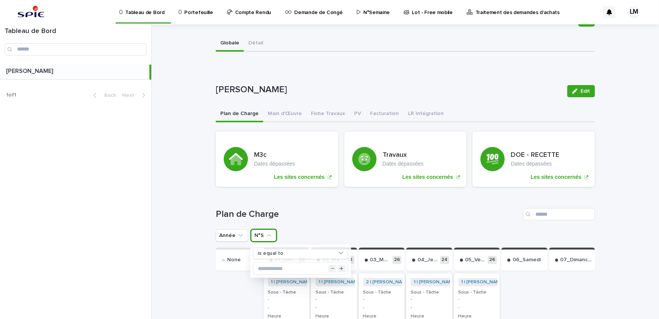 This screenshot has width=659, height=319. I want to click on p: 07_Dimanche, so click(576, 259).